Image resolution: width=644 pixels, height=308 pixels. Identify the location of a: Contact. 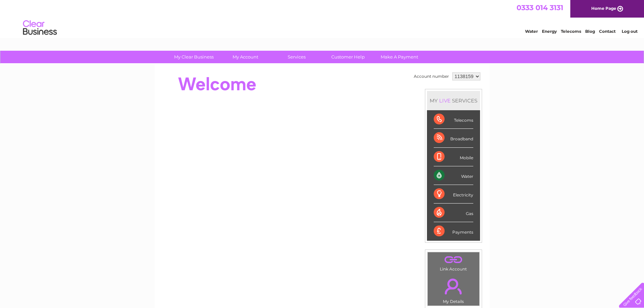
(607, 31).